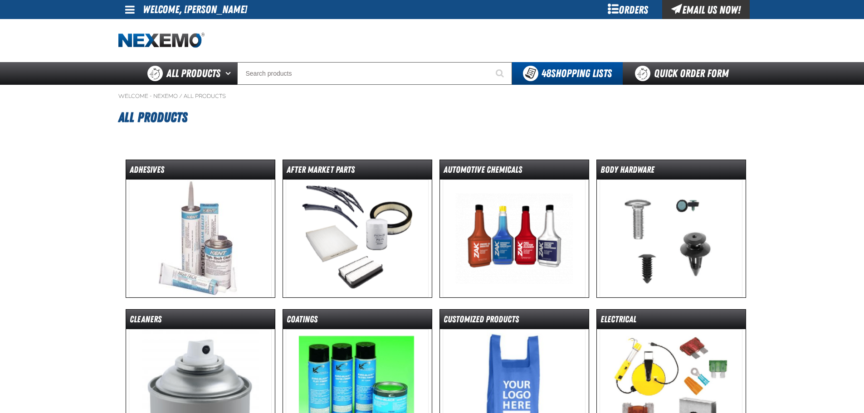 This screenshot has height=413, width=864. Describe the element at coordinates (357, 229) in the screenshot. I see `a: After Market Parts` at that location.